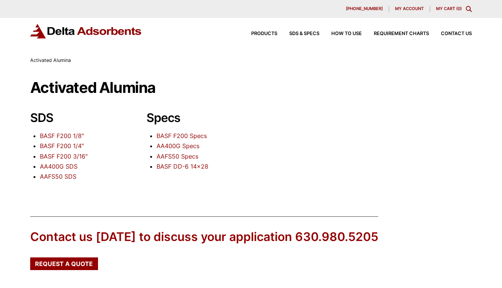 Image resolution: width=502 pixels, height=288 pixels. What do you see at coordinates (86, 31) in the screenshot?
I see `a: Delta Adsorbents` at bounding box center [86, 31].